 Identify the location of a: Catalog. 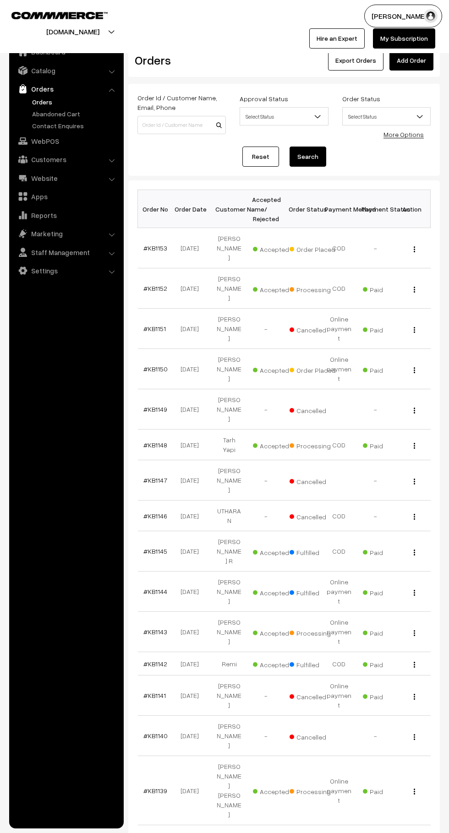
(66, 71).